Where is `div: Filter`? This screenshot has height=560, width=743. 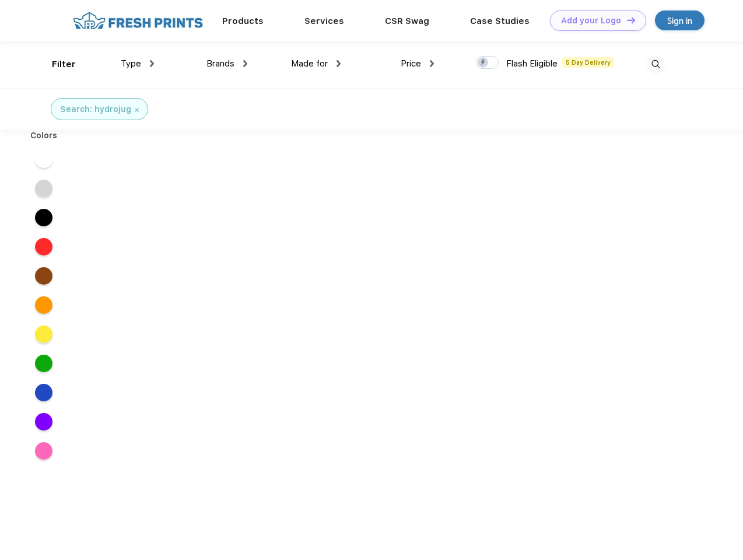 div: Filter is located at coordinates (64, 64).